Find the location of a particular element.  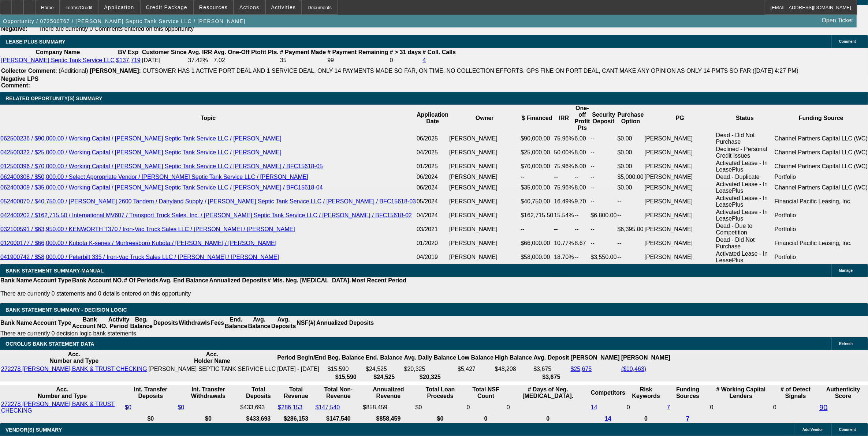

a: 14 is located at coordinates (595, 407).